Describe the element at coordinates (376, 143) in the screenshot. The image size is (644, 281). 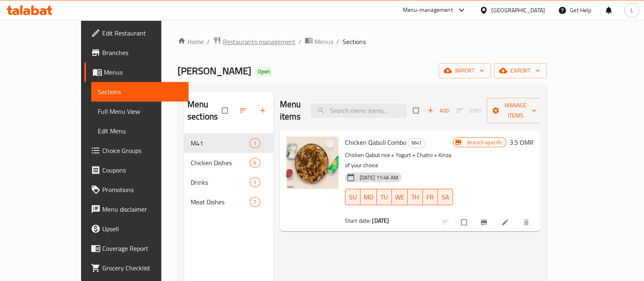
I see `span: Chicken Qabuli Combo` at that location.